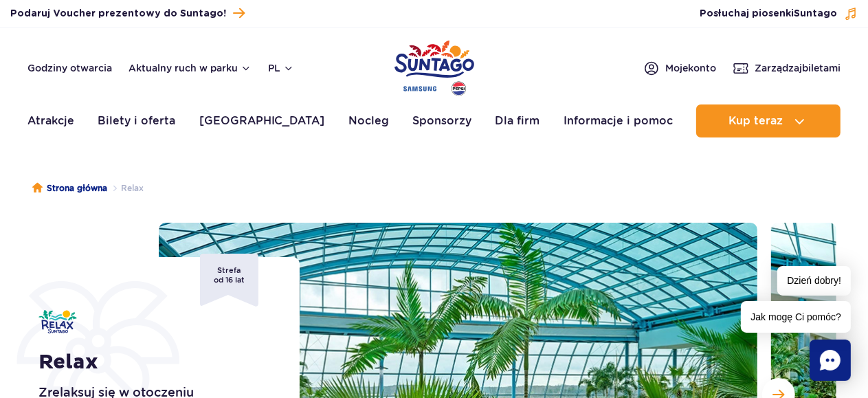 The width and height of the screenshot is (868, 398). I want to click on span: Jak mogę Ci pomóc?, so click(796, 317).